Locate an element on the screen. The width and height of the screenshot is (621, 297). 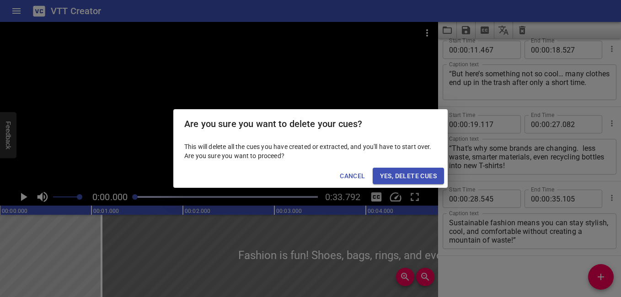
button: Yes, Delete Cues is located at coordinates (408, 176).